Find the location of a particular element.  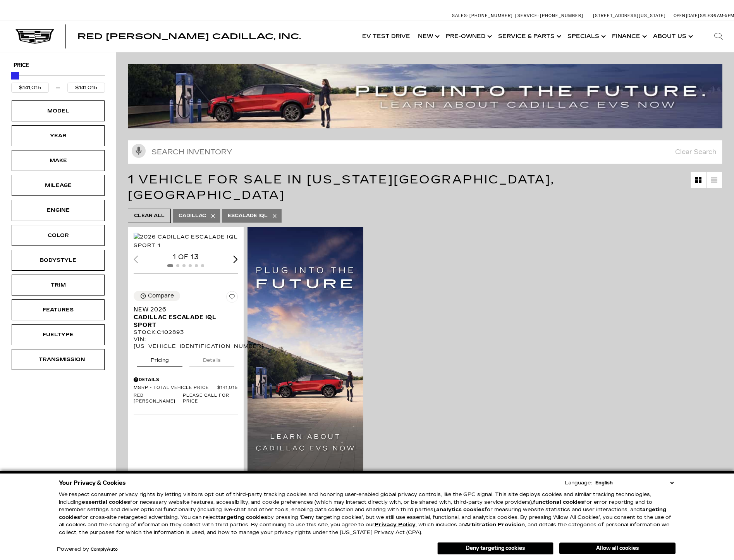

div: Bodystyle is located at coordinates (58, 260).